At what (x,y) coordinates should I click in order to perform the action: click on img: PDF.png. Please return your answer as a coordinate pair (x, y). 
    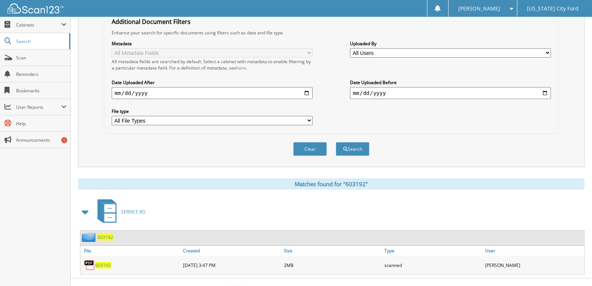
    Looking at the image, I should click on (90, 265).